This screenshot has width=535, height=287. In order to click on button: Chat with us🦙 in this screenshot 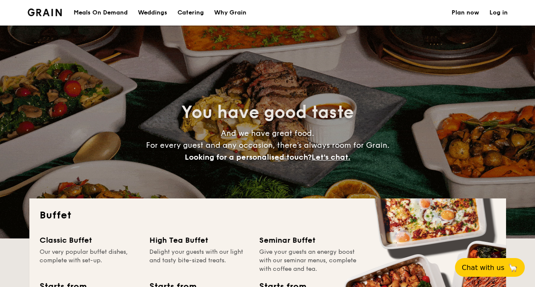, I will do `click(489, 267)`.